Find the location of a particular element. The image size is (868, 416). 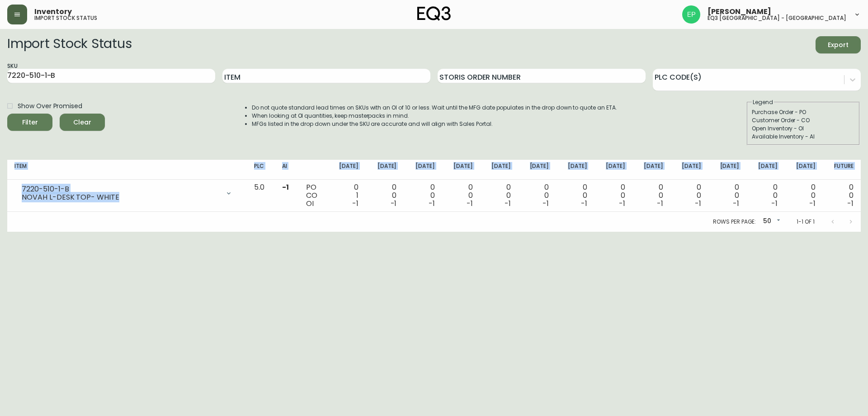

div: Open Inventory - OI is located at coordinates (803, 129).